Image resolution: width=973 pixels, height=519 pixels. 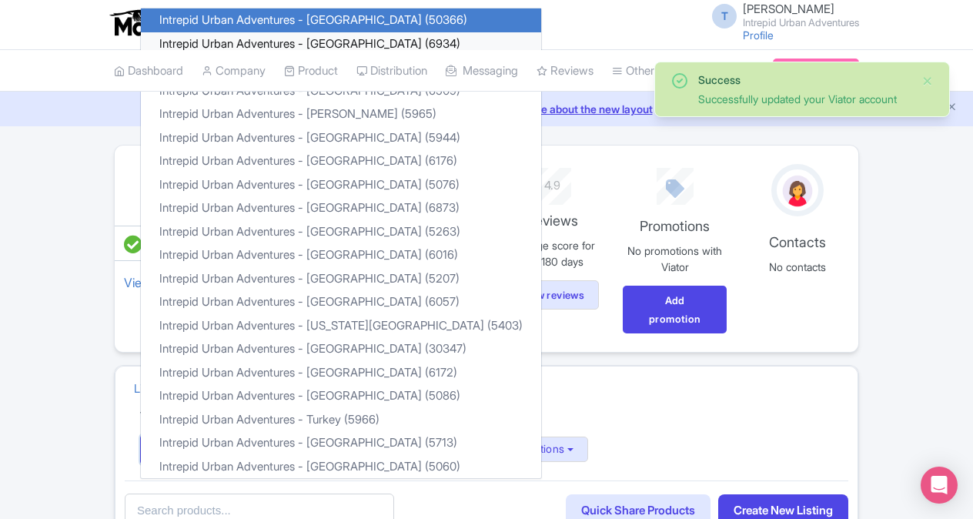 I want to click on a: We made some updates to the platform. Read more about the new layout, so click(x=486, y=109).